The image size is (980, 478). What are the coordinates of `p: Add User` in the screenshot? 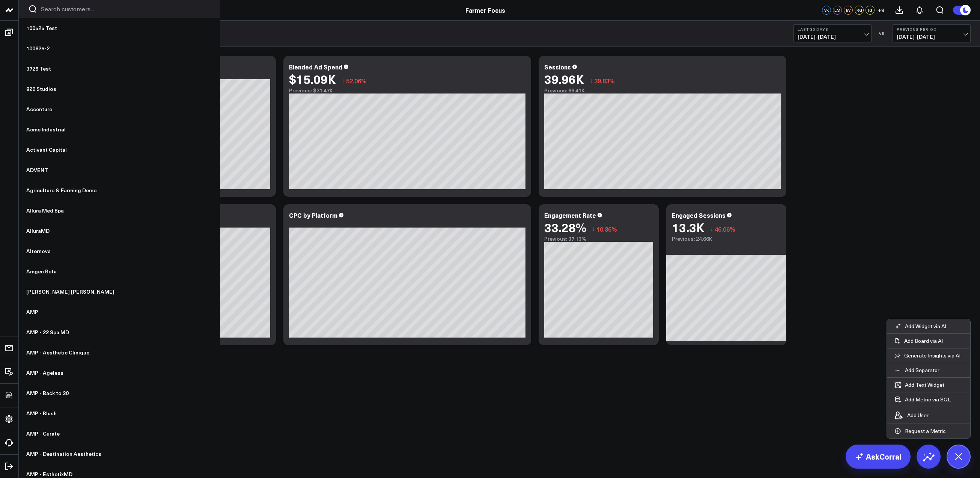 It's located at (918, 415).